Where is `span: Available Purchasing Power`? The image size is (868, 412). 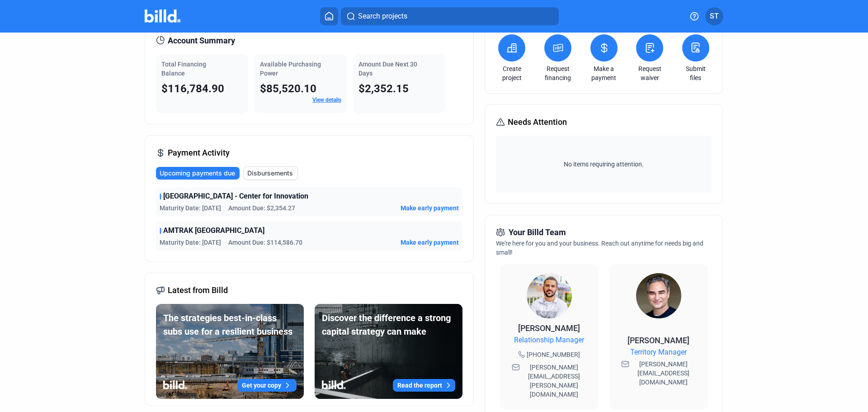
span: Available Purchasing Power is located at coordinates (290, 69).